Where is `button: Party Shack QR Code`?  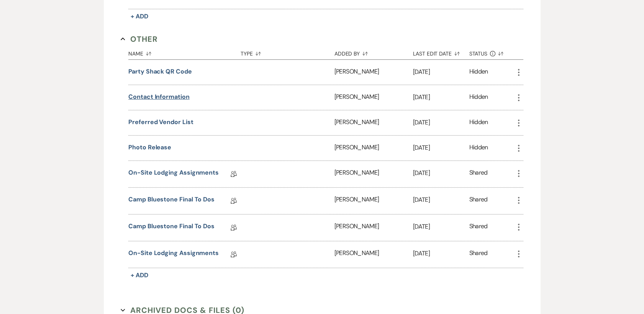 button: Party Shack QR Code is located at coordinates (160, 71).